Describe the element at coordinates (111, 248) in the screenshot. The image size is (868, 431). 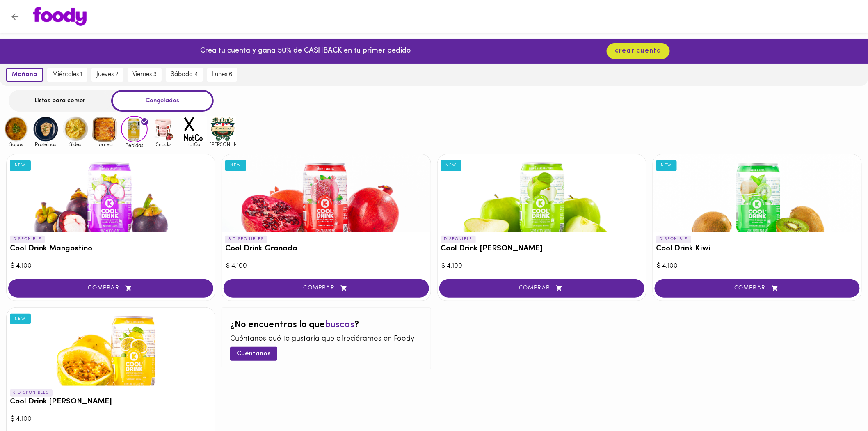
I see `h3: Cool Drink Mangostino` at that location.